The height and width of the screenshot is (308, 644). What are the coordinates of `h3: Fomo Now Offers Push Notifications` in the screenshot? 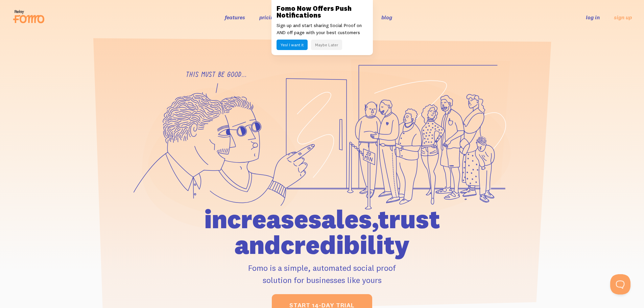 It's located at (322, 12).